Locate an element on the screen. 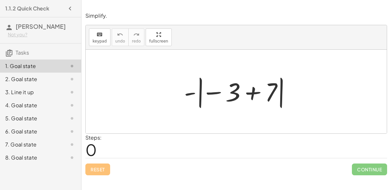 The width and height of the screenshot is (391, 190). h4: 1.1.2 Quick Check is located at coordinates (27, 8).